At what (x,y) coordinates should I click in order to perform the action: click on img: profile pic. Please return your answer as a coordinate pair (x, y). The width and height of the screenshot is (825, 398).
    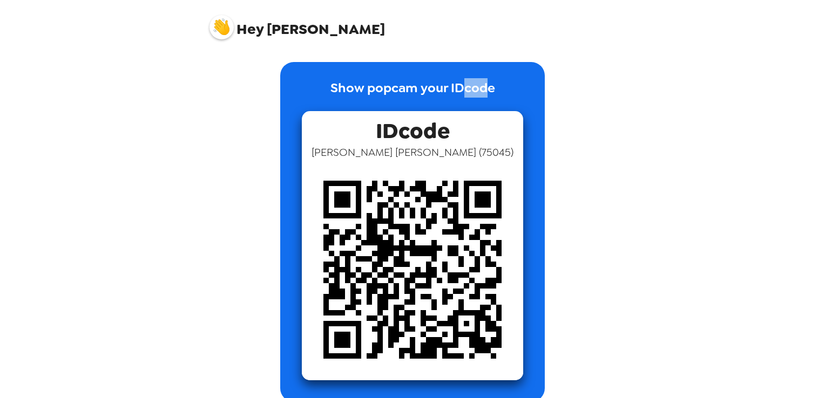
    Looking at the image, I should click on (221, 27).